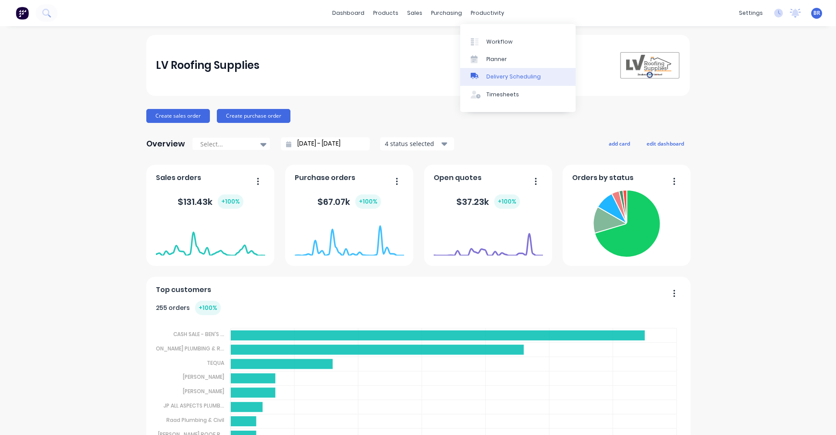 The image size is (836, 435). What do you see at coordinates (386, 13) in the screenshot?
I see `div: products` at bounding box center [386, 13].